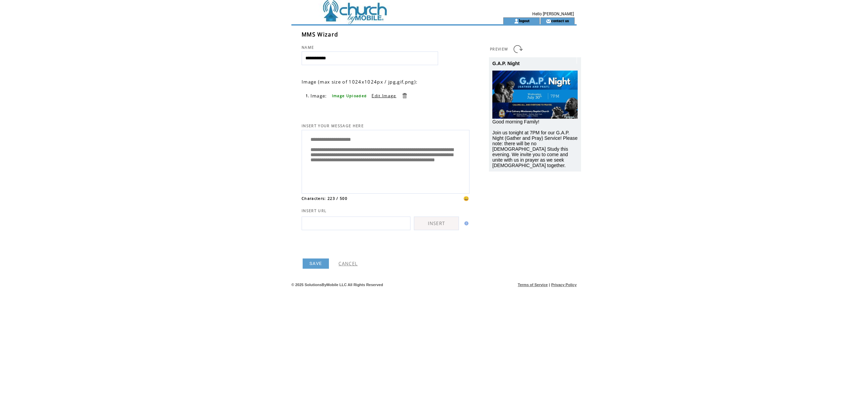 The height and width of the screenshot is (415, 868). What do you see at coordinates (548, 21) in the screenshot?
I see `img: contact_us_icon.gif` at bounding box center [548, 21].